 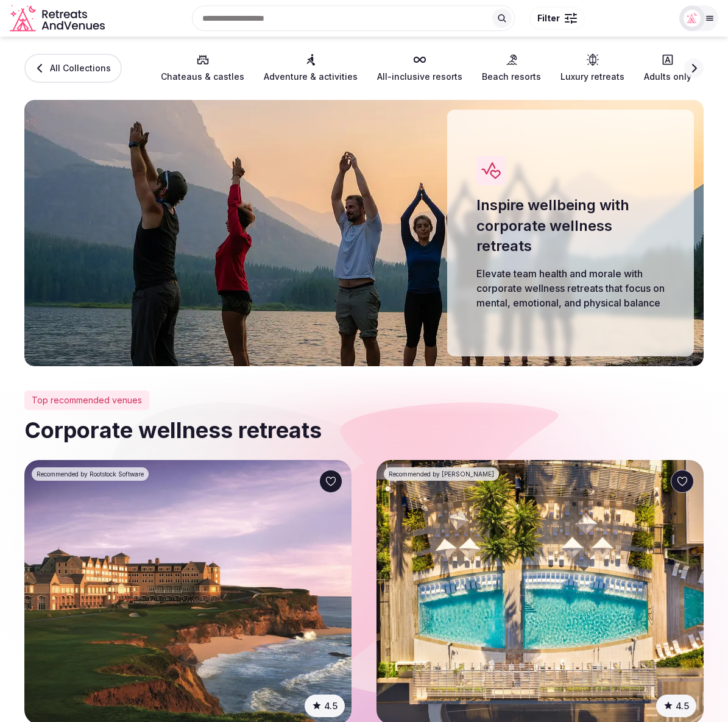 What do you see at coordinates (557, 18) in the screenshot?
I see `button: Filter` at bounding box center [557, 18].